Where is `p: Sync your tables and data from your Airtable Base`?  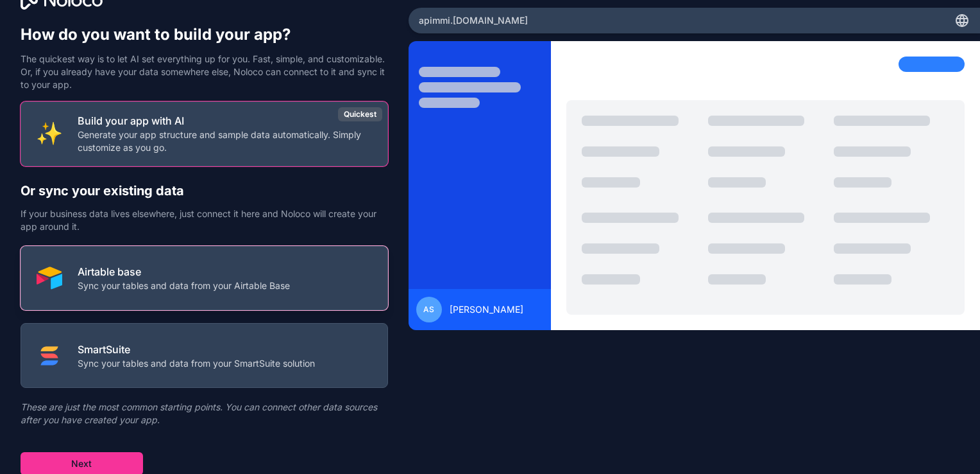
p: Sync your tables and data from your Airtable Base is located at coordinates (183, 286).